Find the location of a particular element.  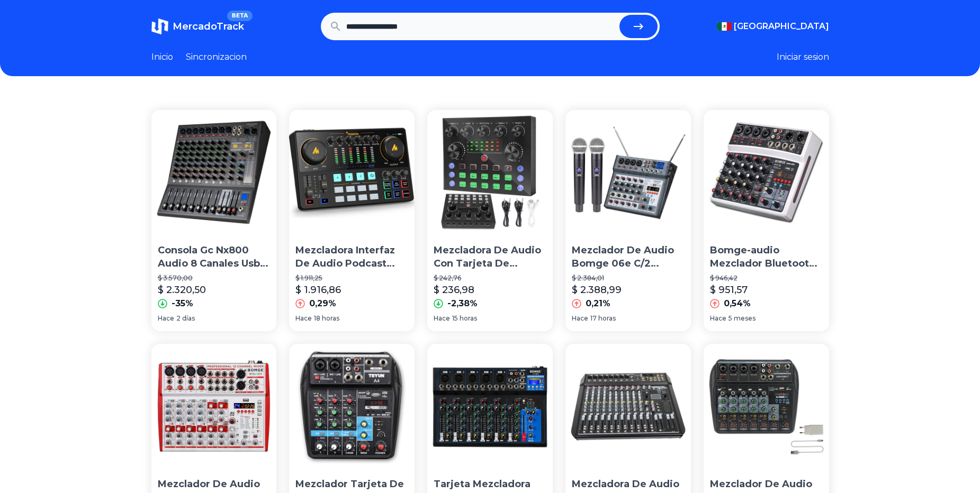

p: $ 242,76 is located at coordinates (490, 278).